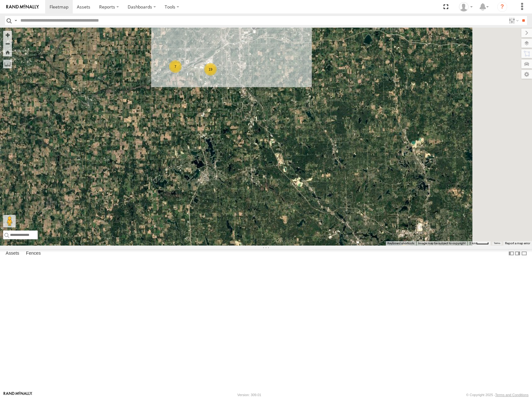 This screenshot has height=398, width=532. I want to click on a: Report a map error, so click(518, 243).